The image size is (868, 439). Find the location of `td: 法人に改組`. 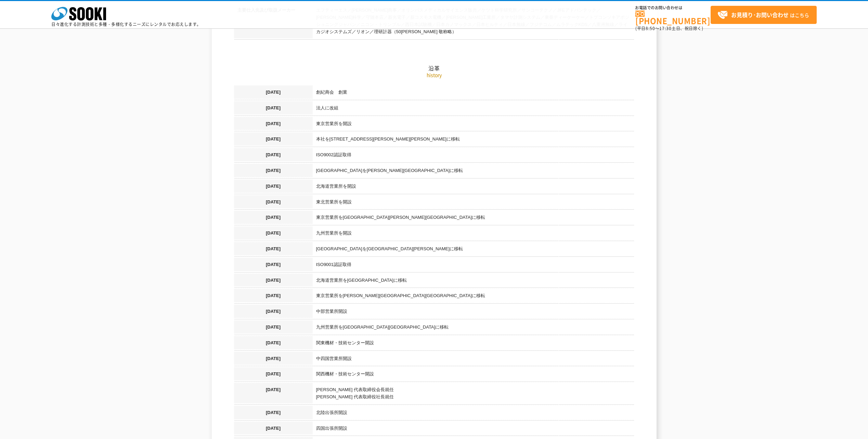

td: 法人に改組 is located at coordinates (474, 109).